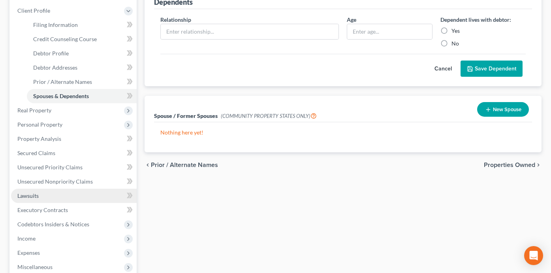 This screenshot has width=551, height=273. Describe the element at coordinates (269, 116) in the screenshot. I see `span: (COMMUNITY PROPERTY STATES ONLY)` at that location.